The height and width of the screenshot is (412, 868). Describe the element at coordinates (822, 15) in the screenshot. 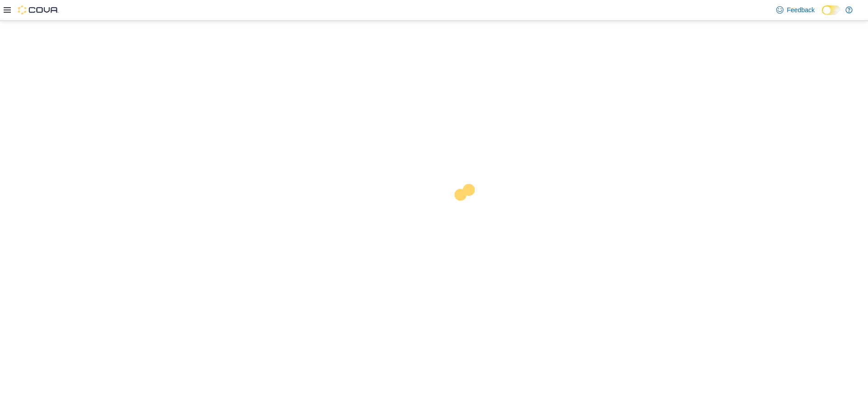

I see `span: Dark Mode` at that location.